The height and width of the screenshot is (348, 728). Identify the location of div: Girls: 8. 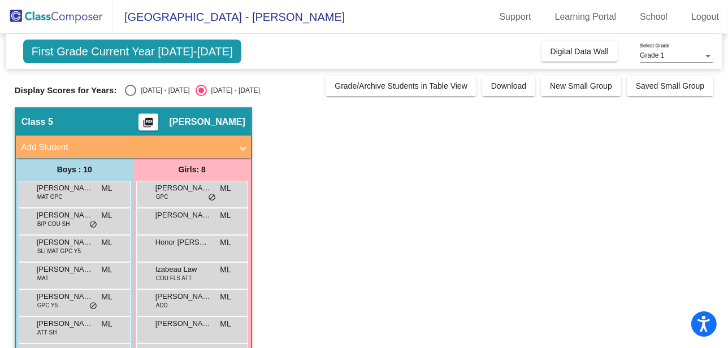
(192, 170).